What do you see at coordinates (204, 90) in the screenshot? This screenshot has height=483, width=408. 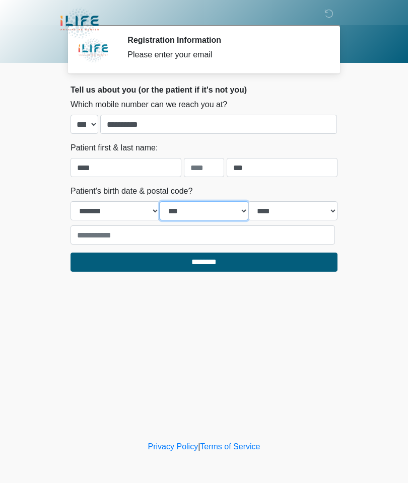 I see `h2: Tell us about you (or the patient if it's not you)` at bounding box center [204, 90].